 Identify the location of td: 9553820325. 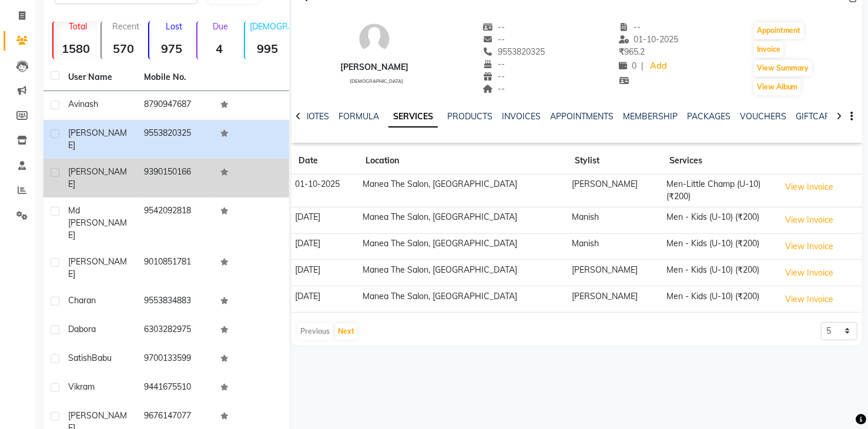
(175, 139).